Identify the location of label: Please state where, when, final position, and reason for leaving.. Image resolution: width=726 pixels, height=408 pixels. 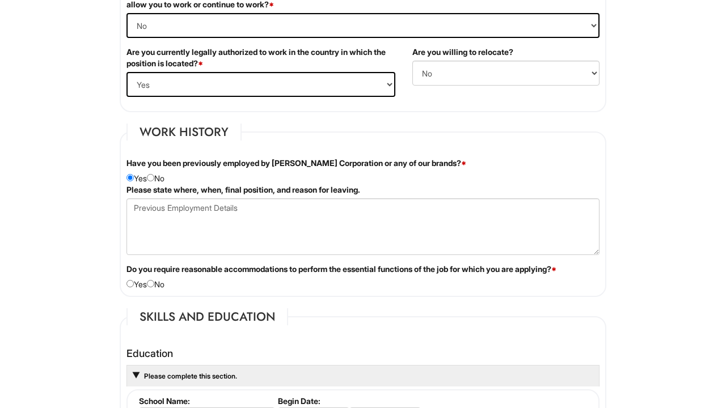
(243, 190).